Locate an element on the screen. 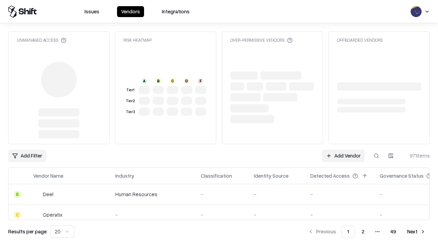 The image size is (438, 246). div: Detected Access is located at coordinates (330, 176).